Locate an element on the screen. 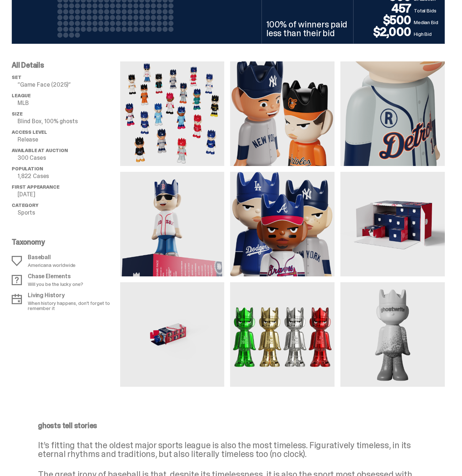 This screenshot has height=476, width=462. p: Blind Box, 100% ghosts is located at coordinates (69, 121).